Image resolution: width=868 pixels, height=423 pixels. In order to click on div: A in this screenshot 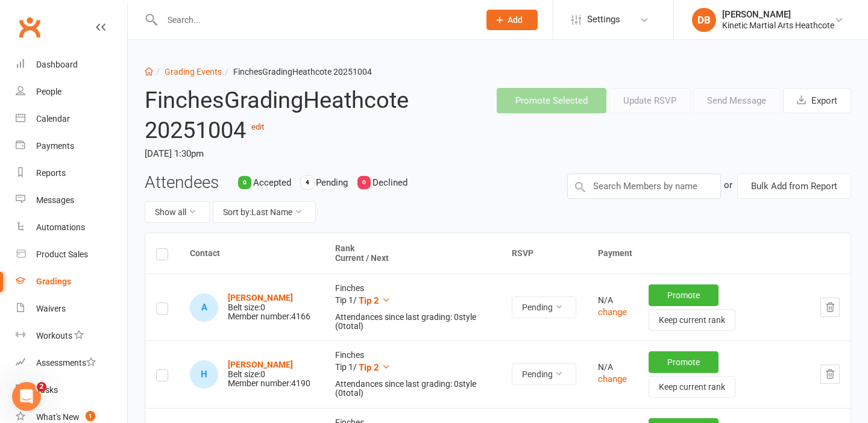, I will do `click(204, 307)`.